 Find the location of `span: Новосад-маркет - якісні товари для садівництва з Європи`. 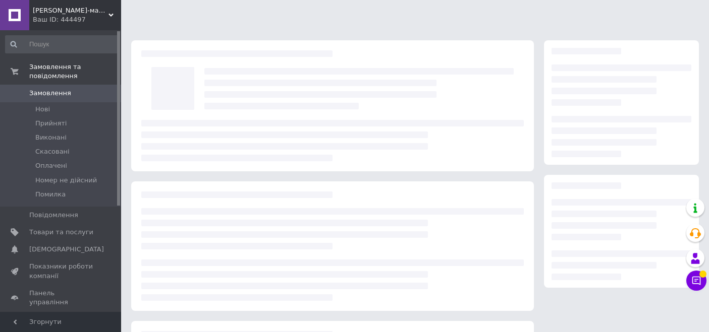

span: Новосад-маркет - якісні товари для садівництва з Європи is located at coordinates (71, 11).